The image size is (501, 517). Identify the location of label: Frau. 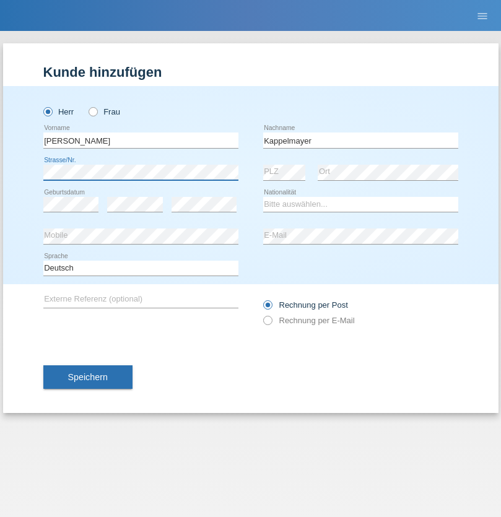
(104, 111).